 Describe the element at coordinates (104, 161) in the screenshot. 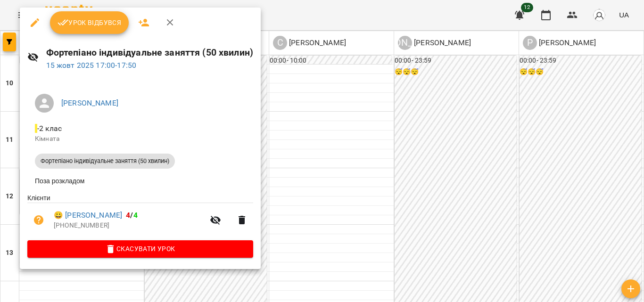

I see `span: Фортепіано індивідуальне заняття (50 хвилин)` at that location.